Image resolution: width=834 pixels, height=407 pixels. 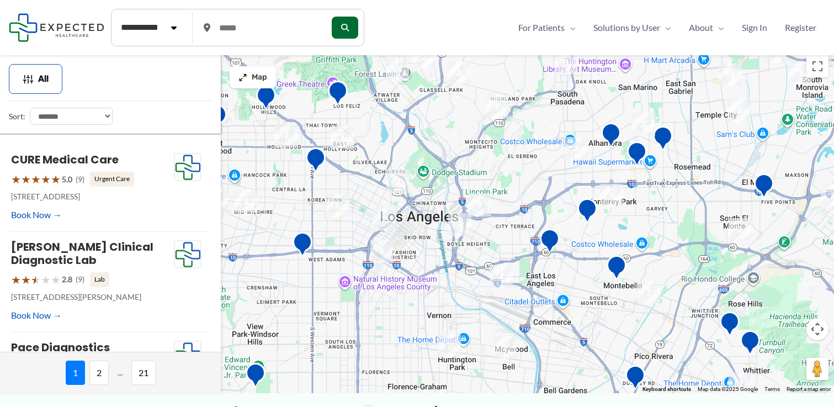 I want to click on span: Sign In, so click(x=754, y=28).